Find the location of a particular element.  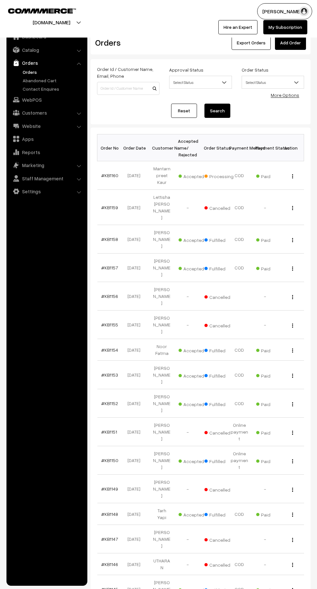

a: My Subscription is located at coordinates (286, 27).